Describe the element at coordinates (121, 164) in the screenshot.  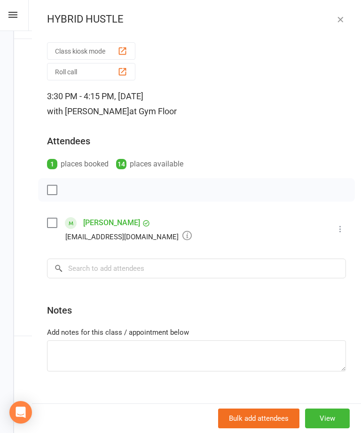
I see `div: 14` at that location.